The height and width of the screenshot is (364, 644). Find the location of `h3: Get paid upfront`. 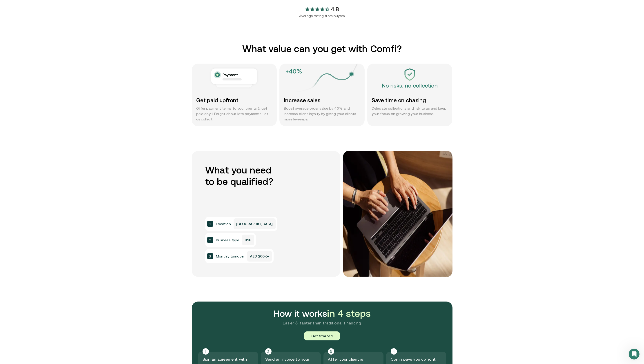

h3: Get paid upfront is located at coordinates (234, 100).